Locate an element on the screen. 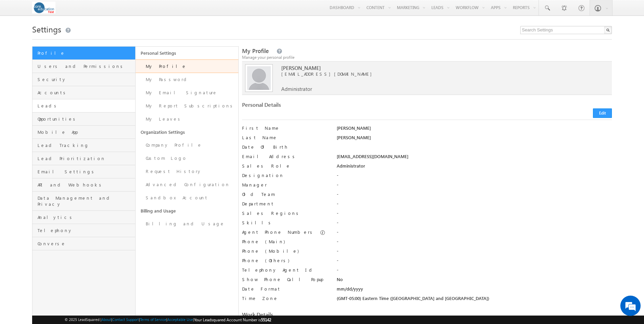 Image resolution: width=644 pixels, height=324 pixels. a: Converse is located at coordinates (83, 244).